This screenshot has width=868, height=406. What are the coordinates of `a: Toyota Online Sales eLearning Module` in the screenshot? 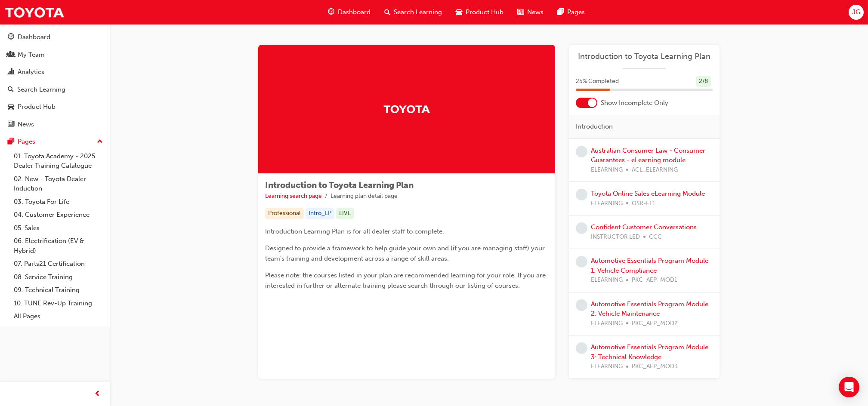 It's located at (648, 194).